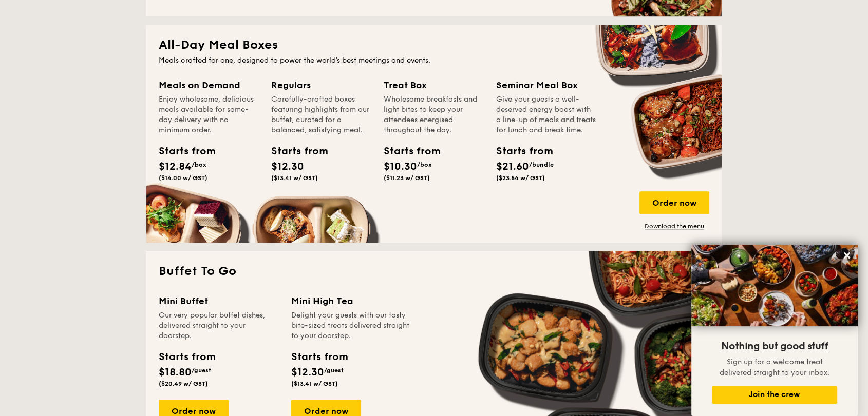 Image resolution: width=868 pixels, height=416 pixels. Describe the element at coordinates (775, 368) in the screenshot. I see `span: Sign up for a welcome treat delivered straight to your inbox.` at that location.